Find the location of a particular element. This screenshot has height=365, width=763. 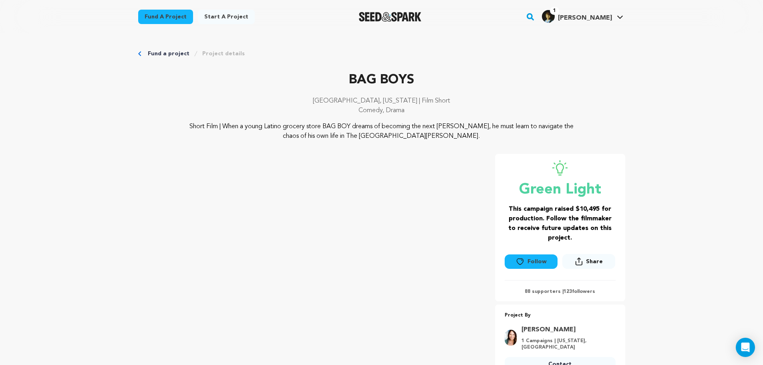

a: Keith L.'s Profile is located at coordinates (582, 16).